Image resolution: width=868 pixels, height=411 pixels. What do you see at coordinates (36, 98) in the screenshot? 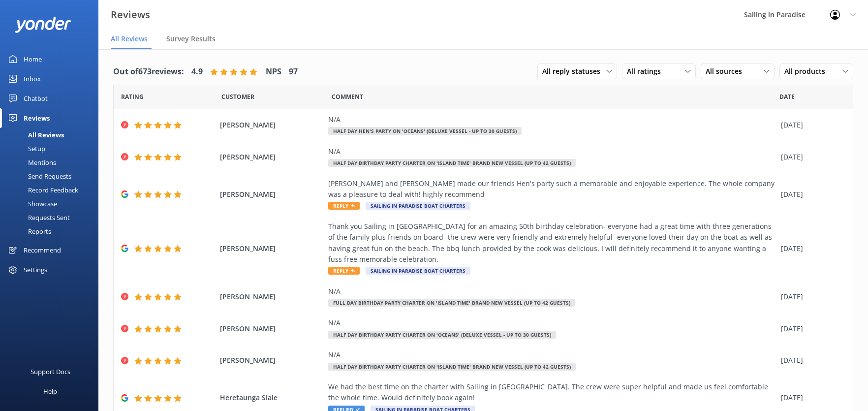
I see `div: Chatbot` at bounding box center [36, 98].